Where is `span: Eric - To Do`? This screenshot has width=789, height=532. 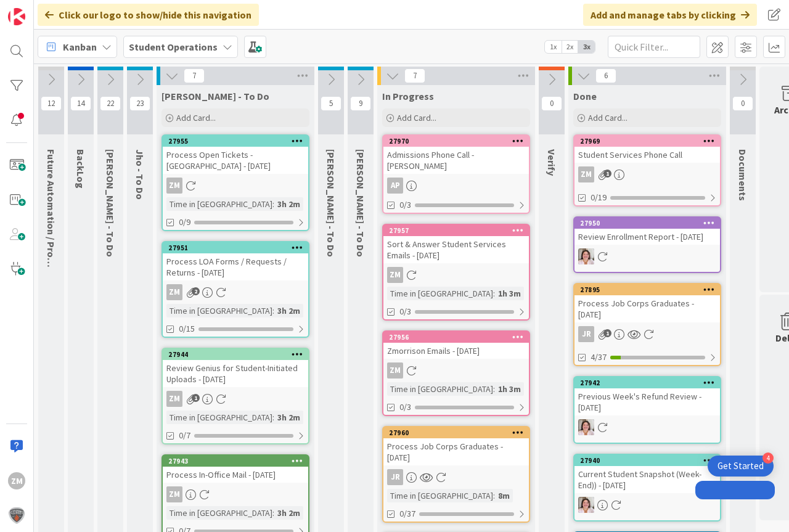
span: Eric - To Do is located at coordinates (331, 203).